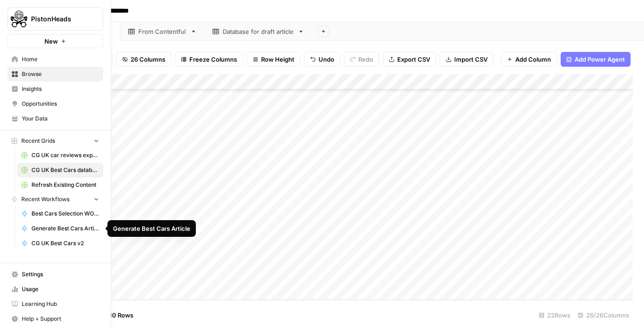 The image size is (644, 330). What do you see at coordinates (55, 74) in the screenshot?
I see `a: Browse` at bounding box center [55, 74].